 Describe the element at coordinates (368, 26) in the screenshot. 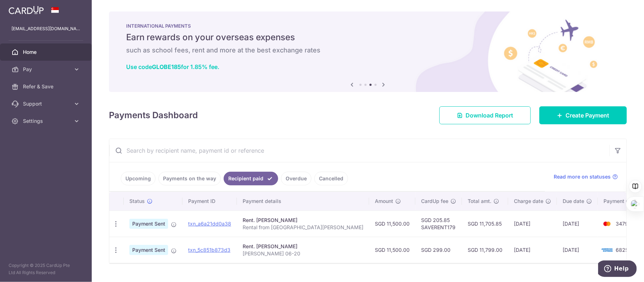

I see `p: INTERNATIONAL PAYMENTS` at that location.